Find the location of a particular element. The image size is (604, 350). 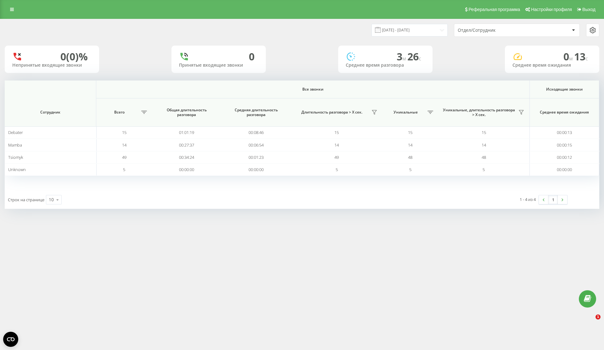

span: Среднее время ожидания is located at coordinates (564, 112).